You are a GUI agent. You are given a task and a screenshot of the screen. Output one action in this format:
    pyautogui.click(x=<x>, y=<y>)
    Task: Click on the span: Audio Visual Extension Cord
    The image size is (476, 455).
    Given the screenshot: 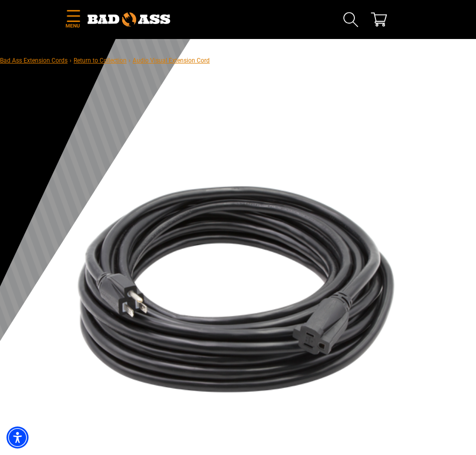 What is the action you would take?
    pyautogui.click(x=171, y=60)
    